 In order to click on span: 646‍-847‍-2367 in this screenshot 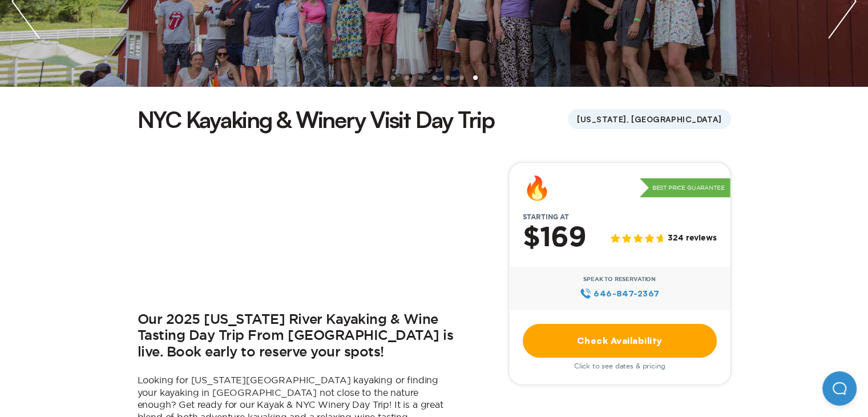, I will do `click(626, 293)`.